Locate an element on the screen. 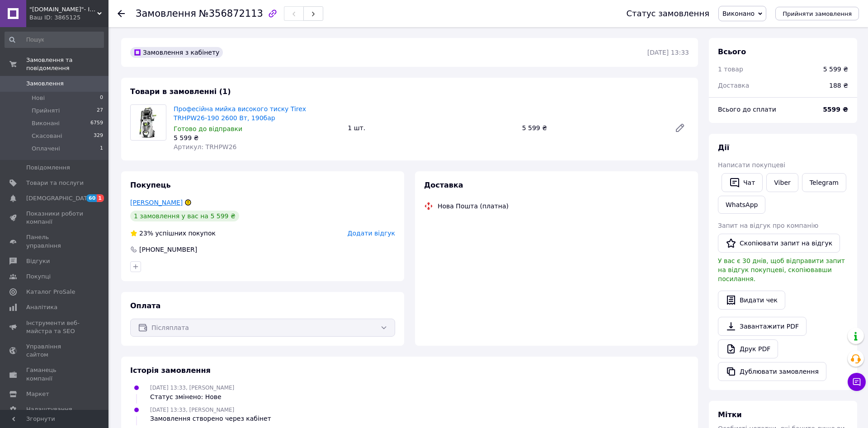 This screenshot has width=868, height=428. span: 1 товар is located at coordinates (731, 69).